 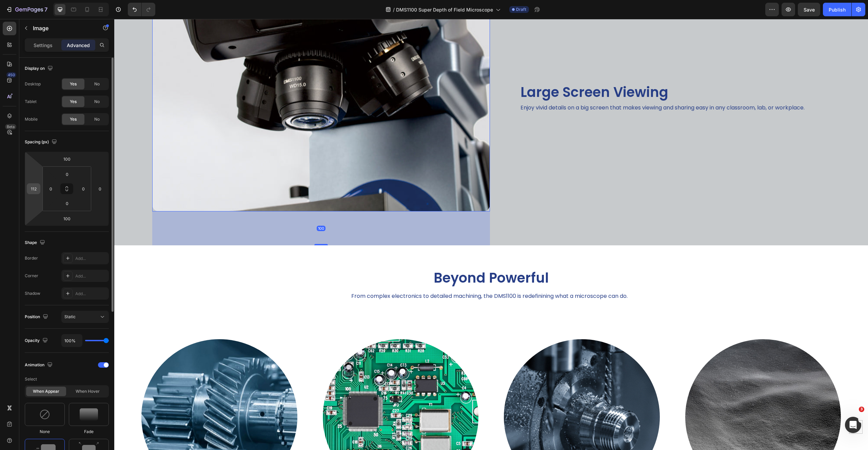 I want to click on div: Tablet, so click(x=30, y=102).